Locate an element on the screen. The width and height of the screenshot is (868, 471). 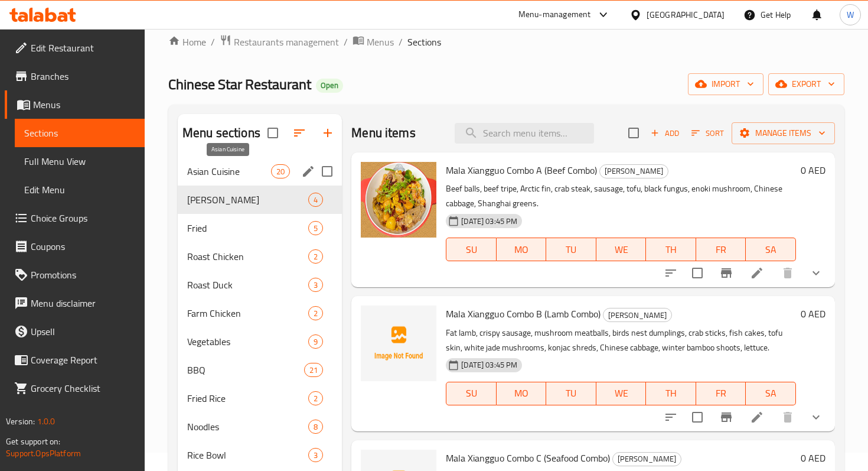
button: delete is located at coordinates (788, 417).